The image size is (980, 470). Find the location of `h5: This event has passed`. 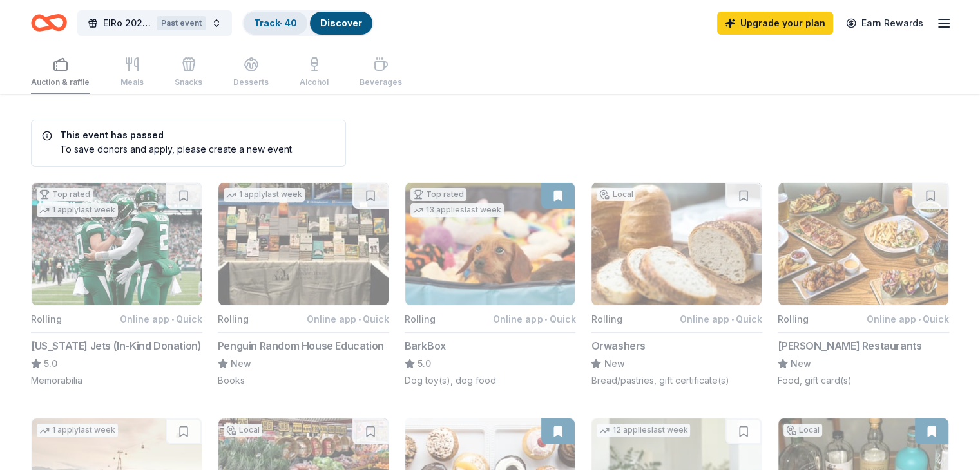

h5: This event has passed is located at coordinates (167, 135).